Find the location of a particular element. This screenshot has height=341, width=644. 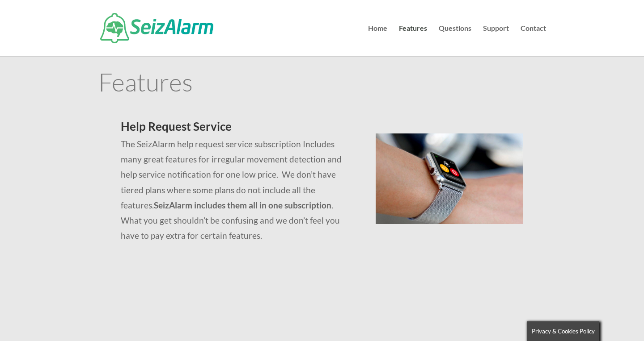

h2: Help Request Service is located at coordinates (237, 128).